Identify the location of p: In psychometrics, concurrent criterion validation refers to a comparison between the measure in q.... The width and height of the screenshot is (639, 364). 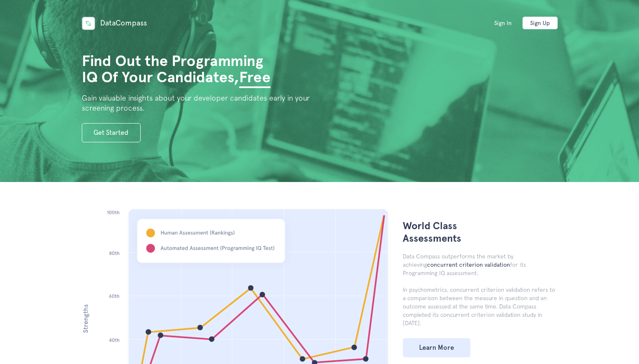
(480, 306).